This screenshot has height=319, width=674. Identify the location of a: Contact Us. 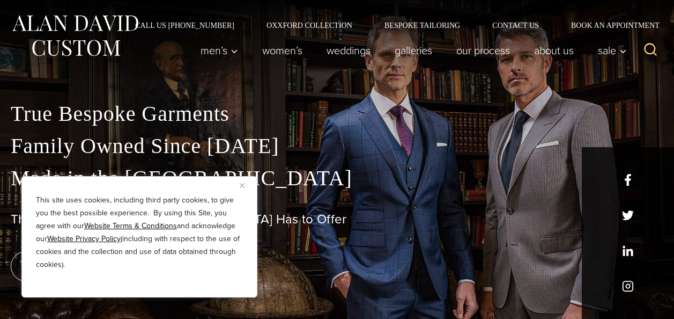
(515, 25).